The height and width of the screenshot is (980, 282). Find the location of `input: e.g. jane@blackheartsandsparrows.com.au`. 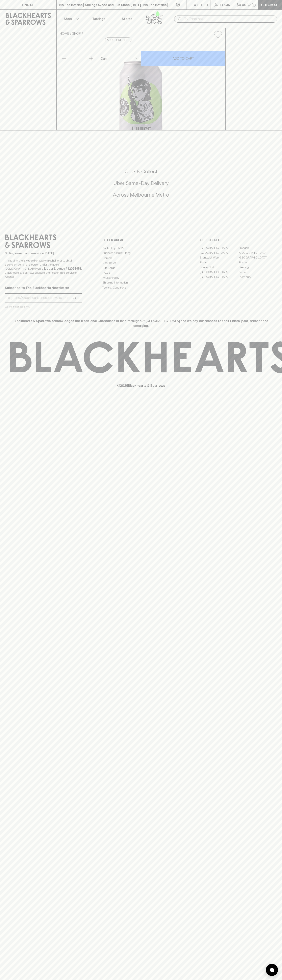

input: e.g. jane@blackheartsandsparrows.com.au is located at coordinates (35, 298).